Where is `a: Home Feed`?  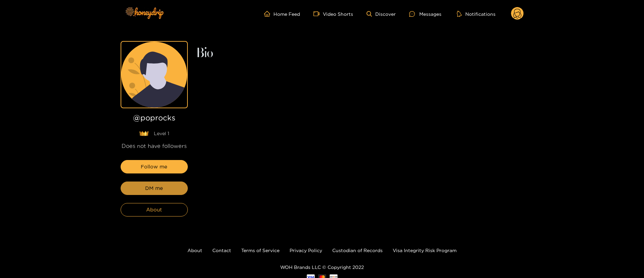 a: Home Feed is located at coordinates (282, 14).